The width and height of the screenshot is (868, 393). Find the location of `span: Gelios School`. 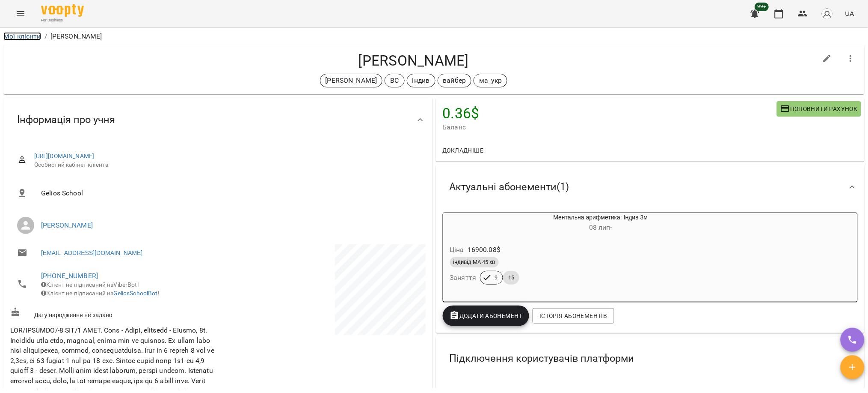

span: Gelios School is located at coordinates (229, 193).